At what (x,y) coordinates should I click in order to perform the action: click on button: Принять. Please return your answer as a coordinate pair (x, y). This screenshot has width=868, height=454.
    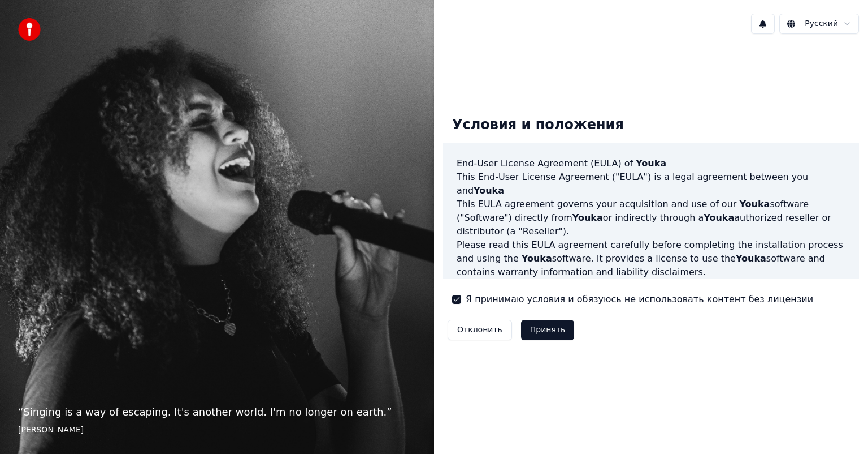
    Looking at the image, I should click on (548, 330).